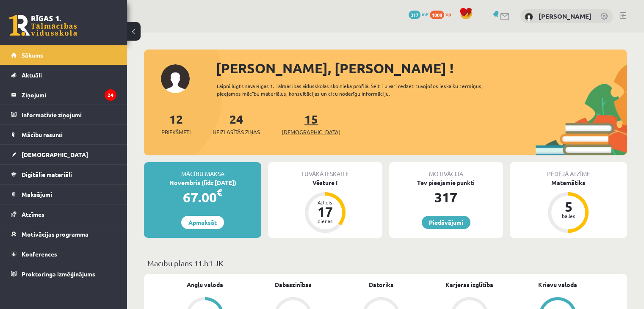 This screenshot has height=309, width=644. What do you see at coordinates (47, 174) in the screenshot?
I see `span: Digitālie materiāli` at bounding box center [47, 174].